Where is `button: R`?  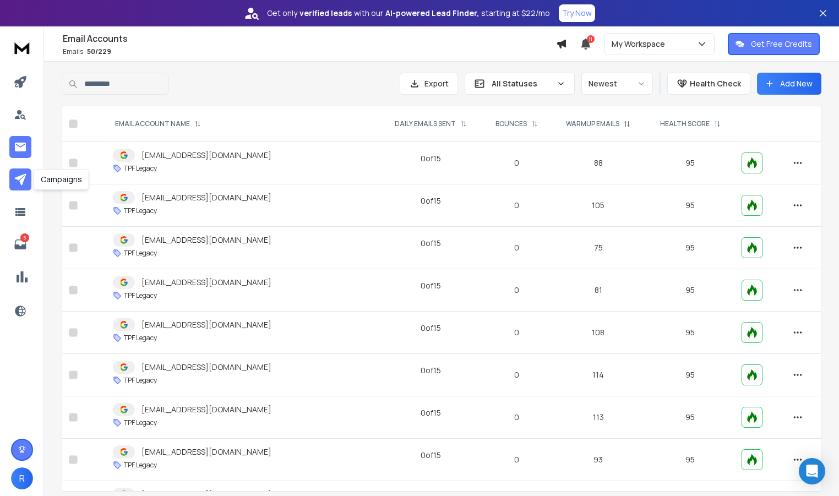 button: R is located at coordinates (22, 478).